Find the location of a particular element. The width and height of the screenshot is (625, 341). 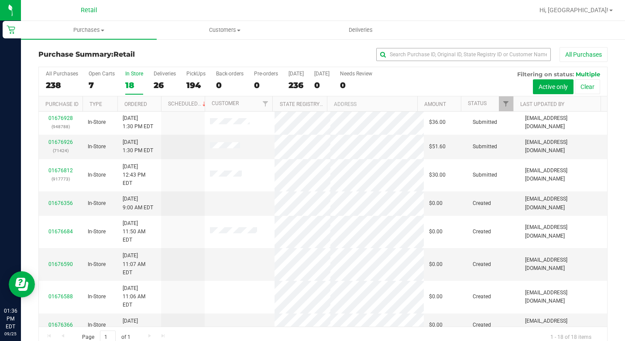

a: Purchases is located at coordinates (89, 30).